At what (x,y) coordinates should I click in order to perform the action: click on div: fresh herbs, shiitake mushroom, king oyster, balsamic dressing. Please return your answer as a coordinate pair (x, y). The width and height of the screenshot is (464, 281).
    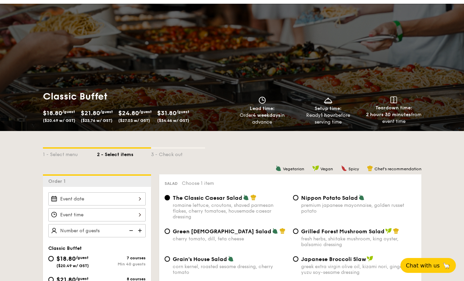
    Looking at the image, I should click on (359, 241).